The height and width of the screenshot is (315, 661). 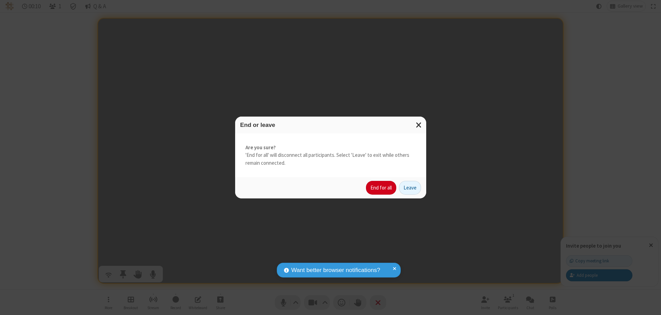 What do you see at coordinates (381, 188) in the screenshot?
I see `button: End for all` at bounding box center [381, 188].